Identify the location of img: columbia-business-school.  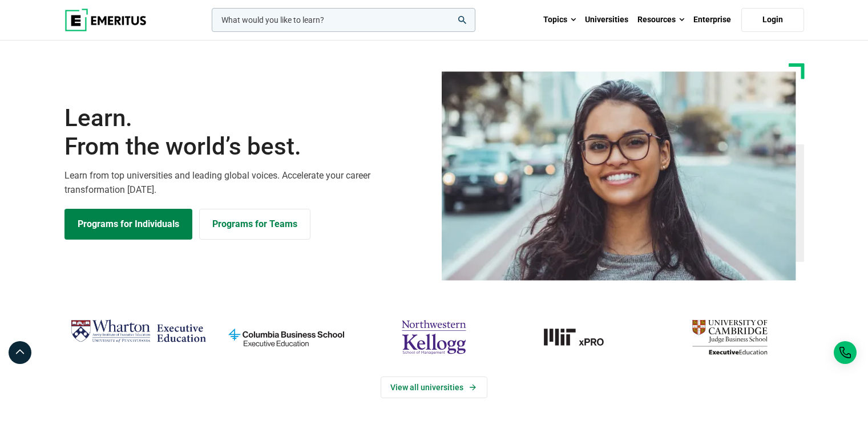
(286, 337).